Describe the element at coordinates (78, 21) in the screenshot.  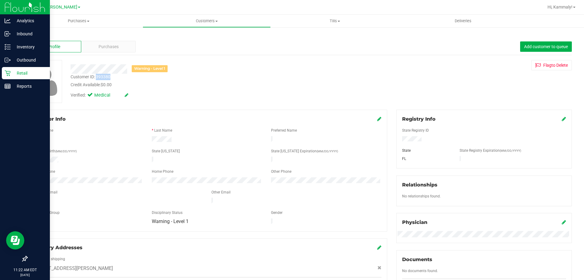
I see `a: Purchases` at that location.